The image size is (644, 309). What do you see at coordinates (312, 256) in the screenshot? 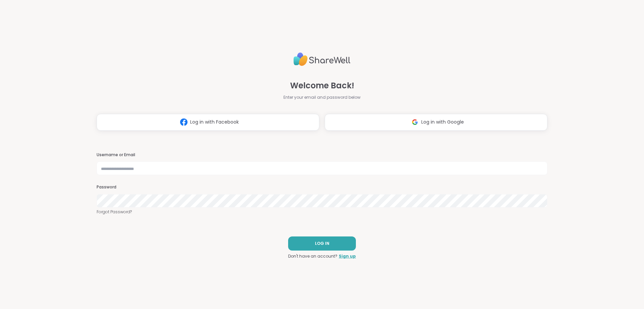
I see `span: Don't have an account?` at bounding box center [312, 256].